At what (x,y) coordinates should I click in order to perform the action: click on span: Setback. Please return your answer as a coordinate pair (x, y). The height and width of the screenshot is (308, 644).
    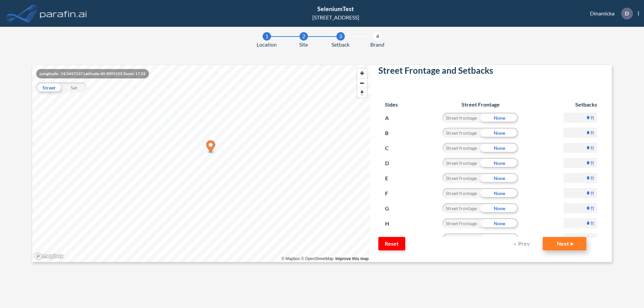
    Looking at the image, I should click on (340, 45).